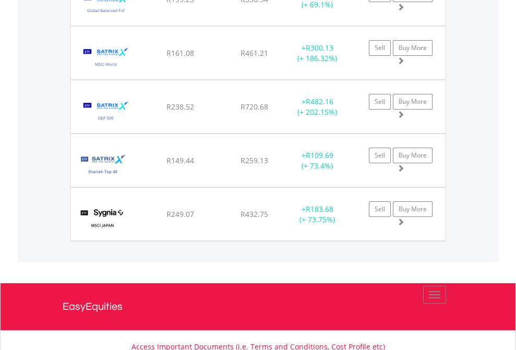  What do you see at coordinates (320, 101) in the screenshot?
I see `span: R482.16` at bounding box center [320, 101].